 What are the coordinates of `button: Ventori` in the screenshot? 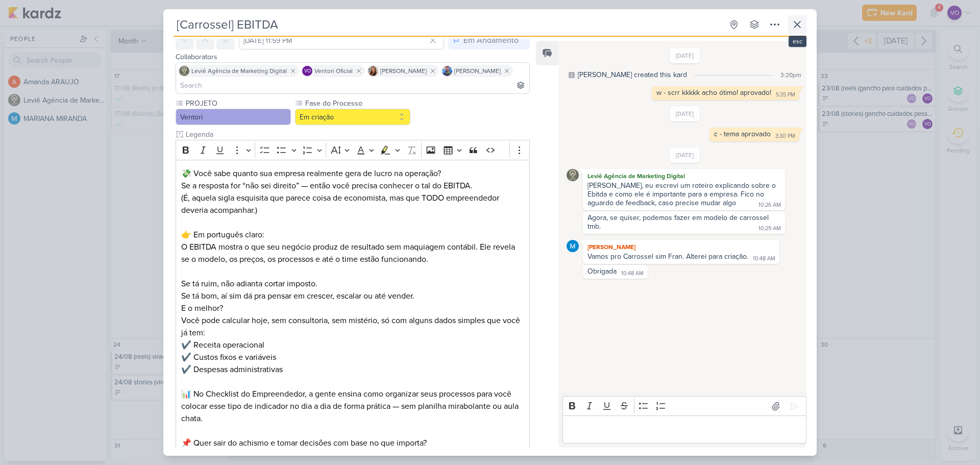 It's located at (233, 116).